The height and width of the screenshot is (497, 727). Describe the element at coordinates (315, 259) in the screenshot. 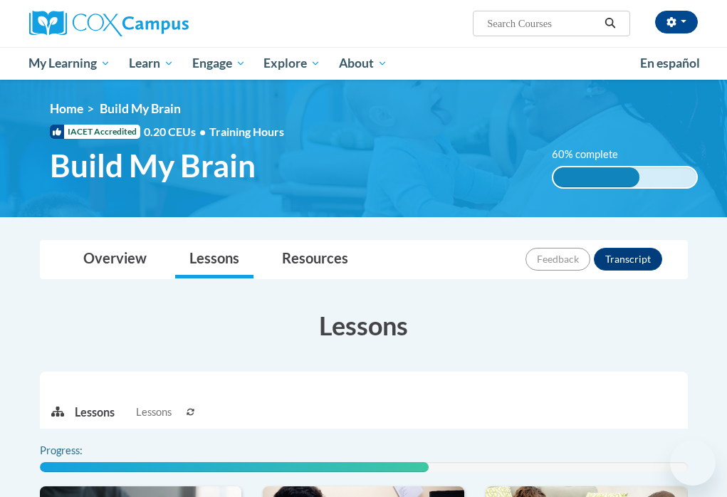

I see `a: Resources` at that location.